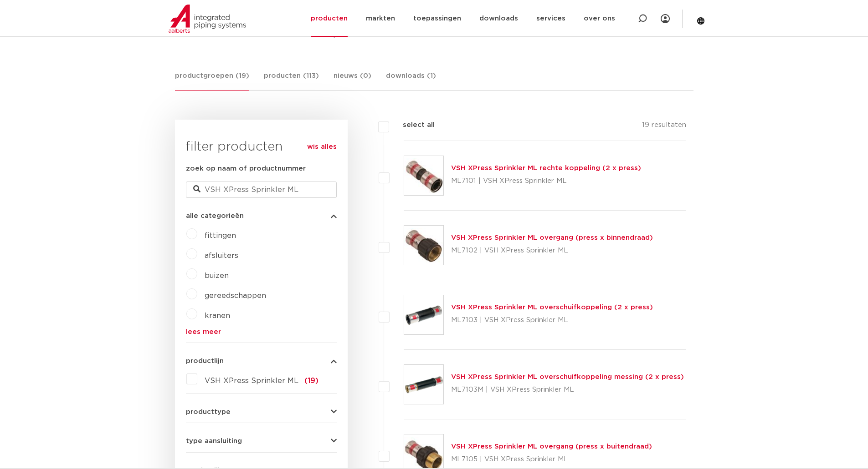 Image resolution: width=868 pixels, height=469 pixels. Describe the element at coordinates (217, 316) in the screenshot. I see `a: kranen` at that location.